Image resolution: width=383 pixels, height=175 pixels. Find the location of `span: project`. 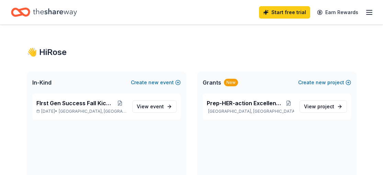

span: project is located at coordinates (326, 106).